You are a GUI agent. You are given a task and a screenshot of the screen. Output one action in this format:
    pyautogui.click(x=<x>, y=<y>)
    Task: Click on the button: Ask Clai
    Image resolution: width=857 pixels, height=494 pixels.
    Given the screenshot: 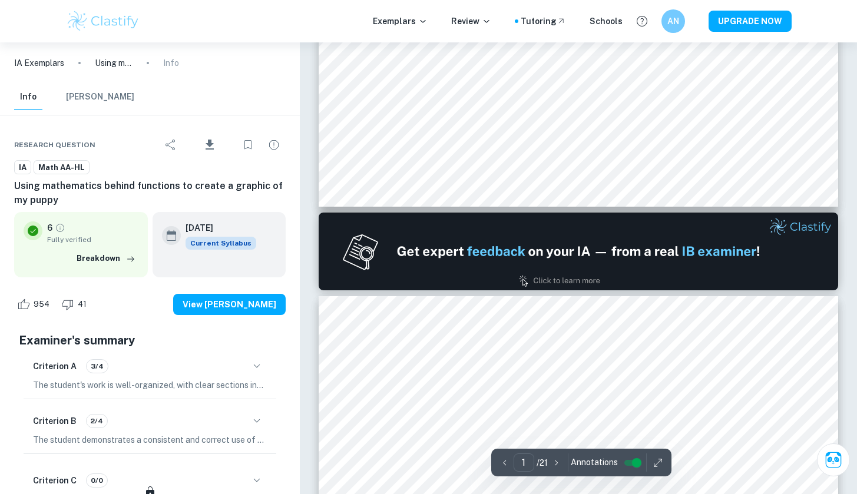 What is the action you would take?
    pyautogui.click(x=833, y=460)
    